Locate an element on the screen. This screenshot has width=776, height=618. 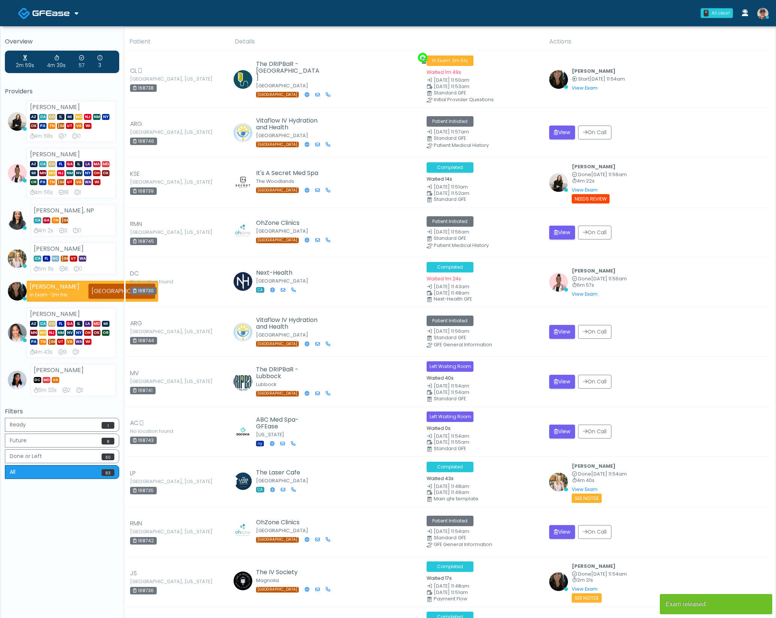
small: Waited 1m 24s is located at coordinates (444, 279).